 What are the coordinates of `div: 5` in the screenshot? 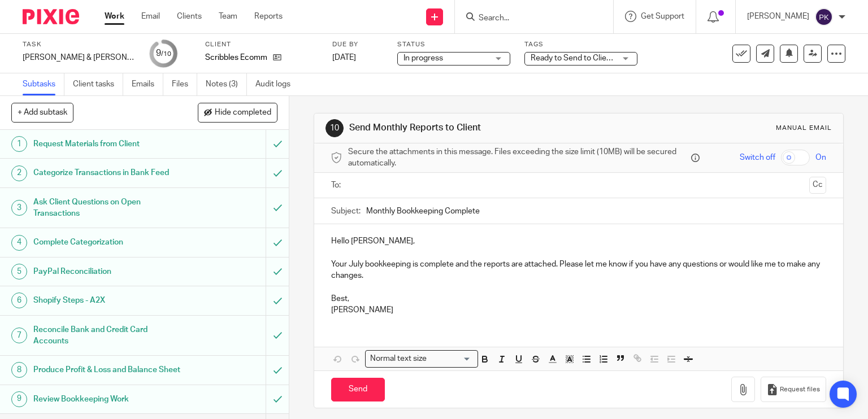 It's located at (19, 272).